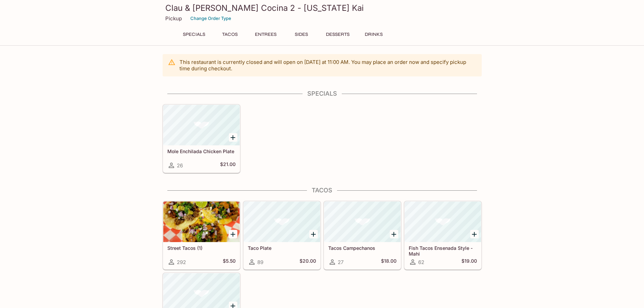  I want to click on h4: Tacos, so click(322, 190).